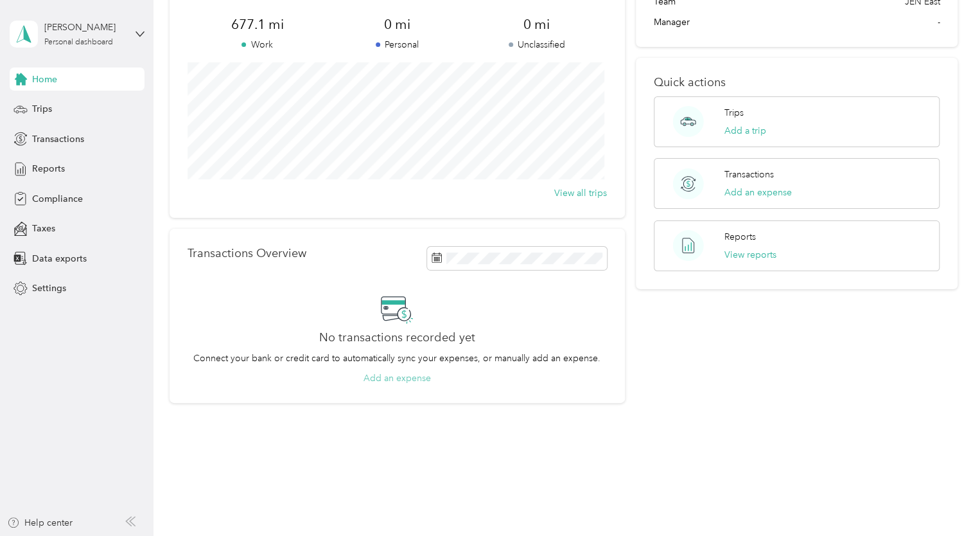 This screenshot has height=536, width=980. What do you see at coordinates (57, 198) in the screenshot?
I see `span: Compliance` at bounding box center [57, 198].